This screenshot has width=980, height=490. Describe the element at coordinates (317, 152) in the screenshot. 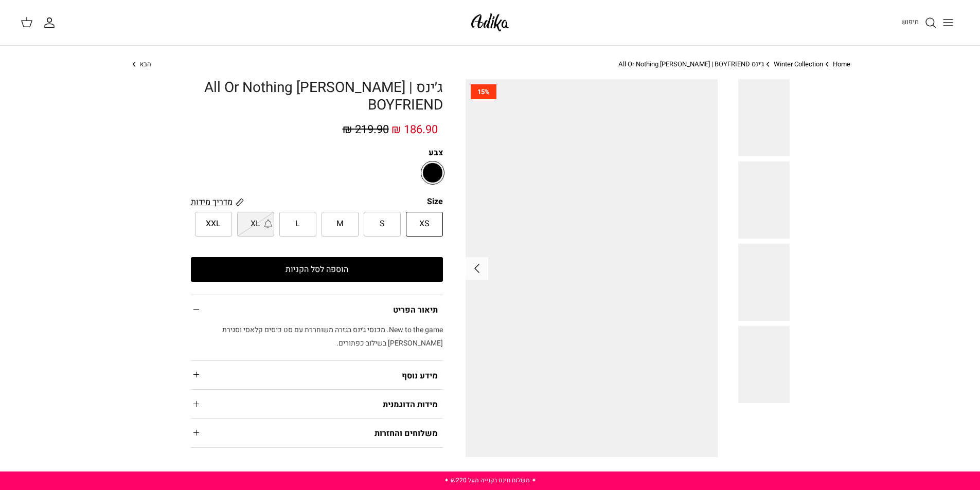

I see `label: צבע` at that location.